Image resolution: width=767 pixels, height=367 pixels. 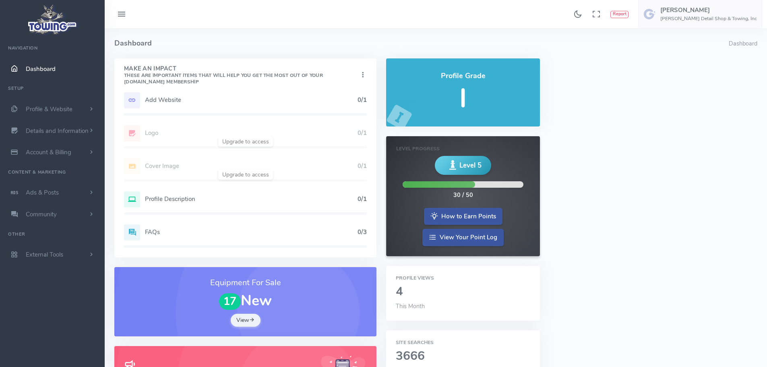 What do you see at coordinates (42, 192) in the screenshot?
I see `span: Ads & Posts` at bounding box center [42, 192].